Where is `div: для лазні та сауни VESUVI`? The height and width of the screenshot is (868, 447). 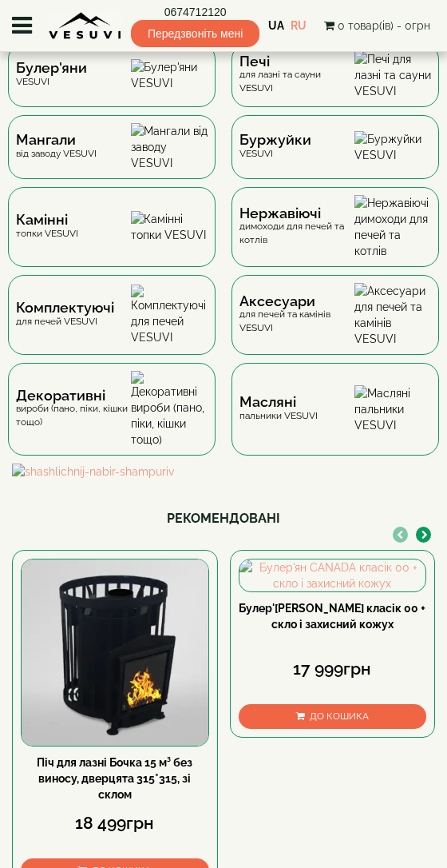 div: для лазні та сауни VESUVI is located at coordinates (297, 75).